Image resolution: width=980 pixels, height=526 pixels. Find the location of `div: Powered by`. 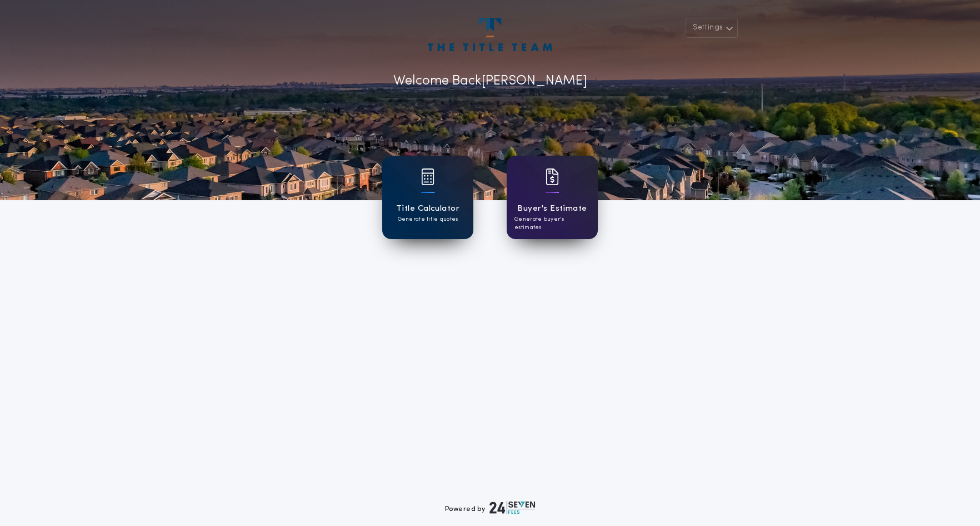

div: Powered by is located at coordinates (490, 507).